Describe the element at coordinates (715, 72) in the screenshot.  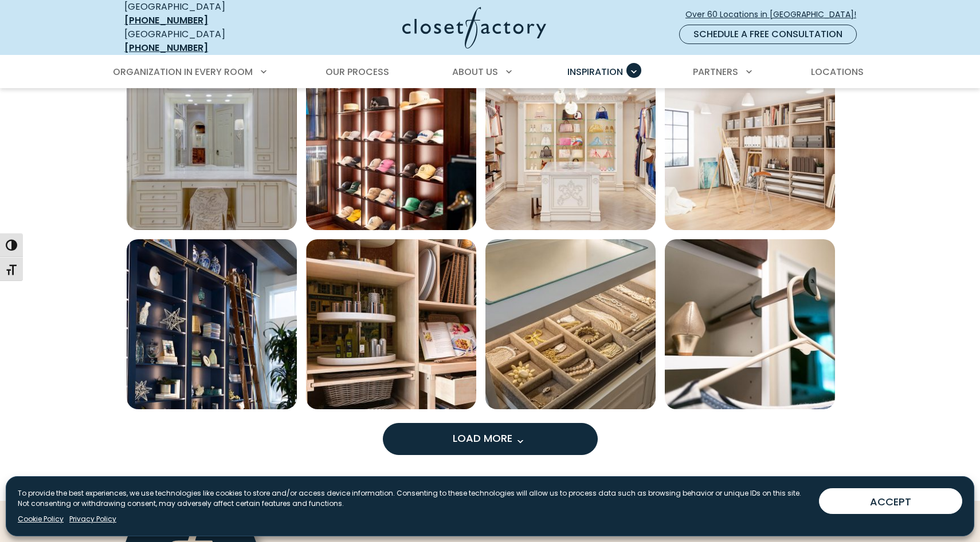
I see `span: Partners` at that location.